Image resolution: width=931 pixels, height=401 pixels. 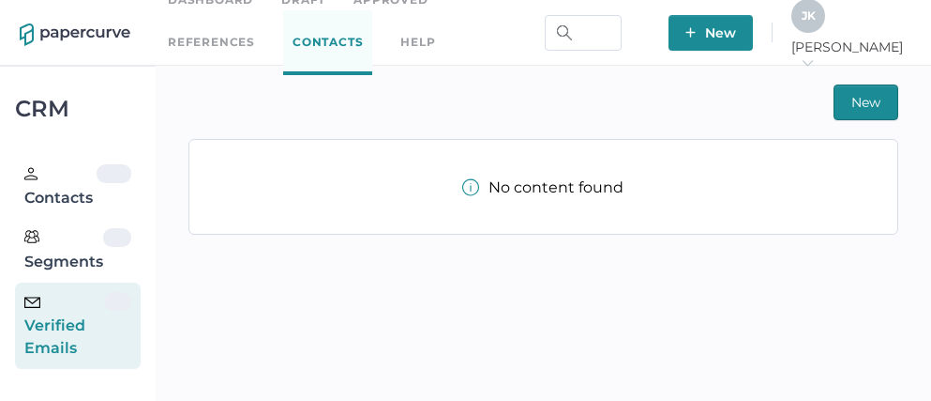 What do you see at coordinates (64, 325) in the screenshot?
I see `div: Verified Emails` at bounding box center [64, 325].